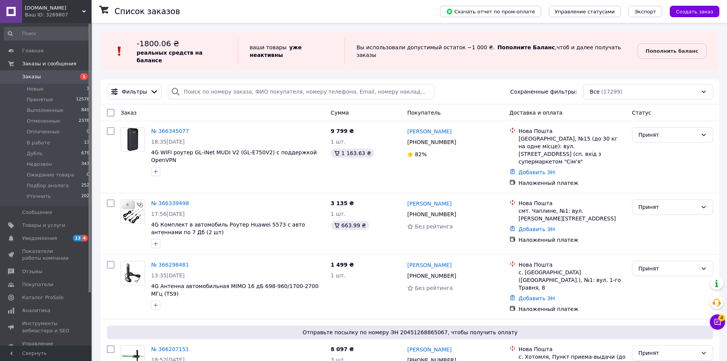 The image size is (727, 361). I want to click on span: 347, so click(85, 164).